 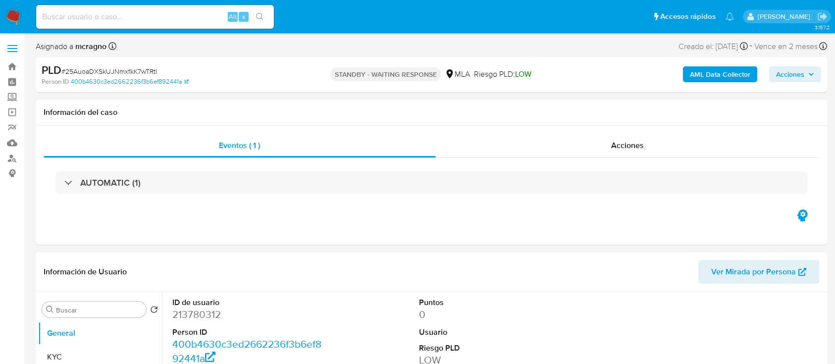 What do you see at coordinates (90, 46) in the screenshot?
I see `b: mcragno` at bounding box center [90, 46].